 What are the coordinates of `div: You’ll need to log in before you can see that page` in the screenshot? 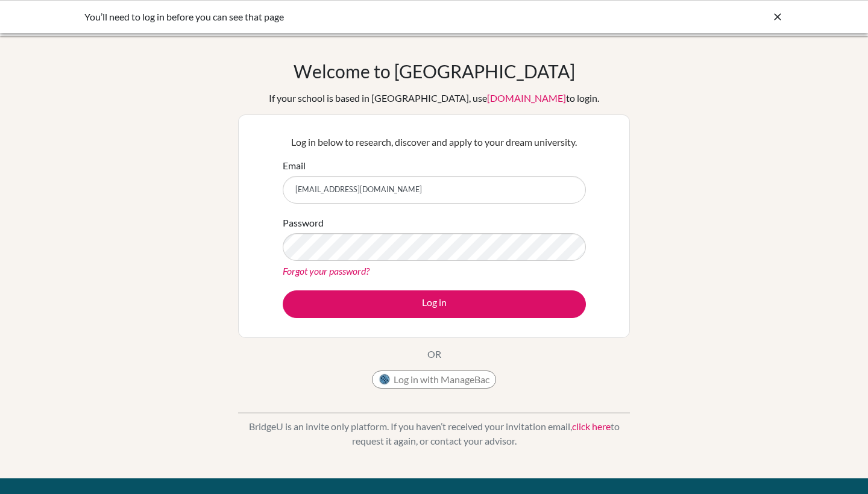 It's located at (343, 17).